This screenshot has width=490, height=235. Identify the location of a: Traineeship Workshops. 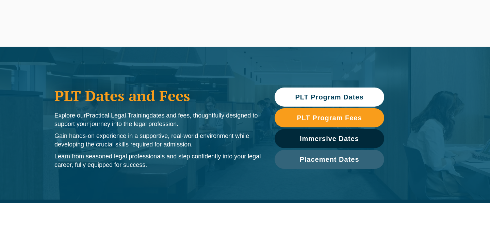
(295, 16).